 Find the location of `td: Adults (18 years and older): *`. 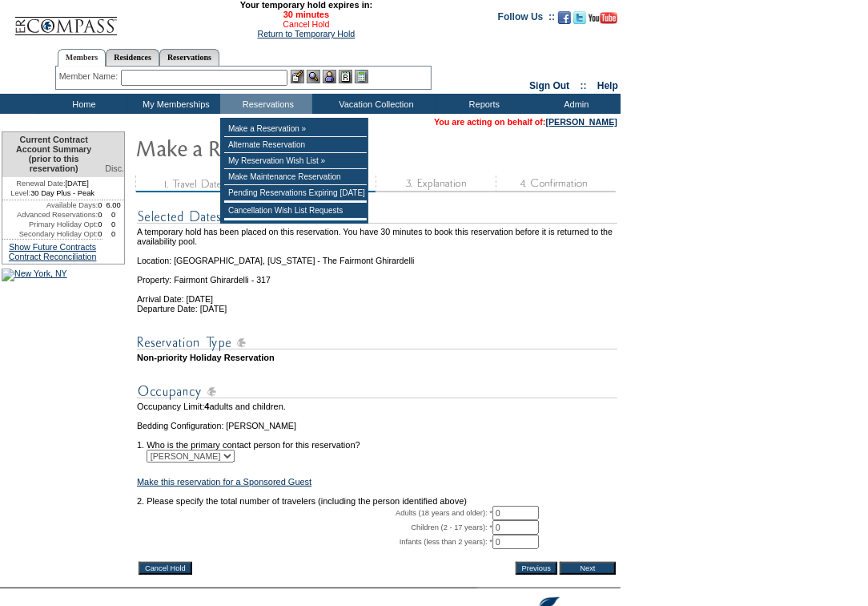

td: Adults (18 years and older): * is located at coordinates (315, 513).